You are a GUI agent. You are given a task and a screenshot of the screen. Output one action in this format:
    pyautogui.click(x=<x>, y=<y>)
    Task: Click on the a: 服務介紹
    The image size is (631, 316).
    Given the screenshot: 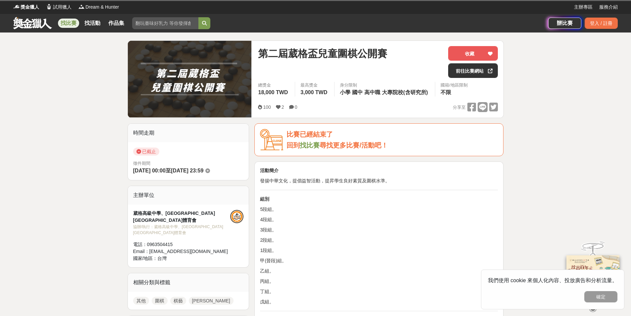 What is the action you would take?
    pyautogui.click(x=608, y=7)
    